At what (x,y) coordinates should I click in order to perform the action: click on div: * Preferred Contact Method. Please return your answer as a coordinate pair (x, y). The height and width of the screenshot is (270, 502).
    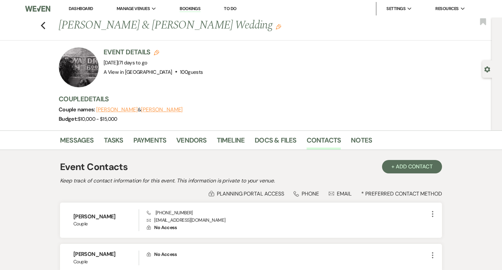
    Looking at the image, I should click on (251, 193).